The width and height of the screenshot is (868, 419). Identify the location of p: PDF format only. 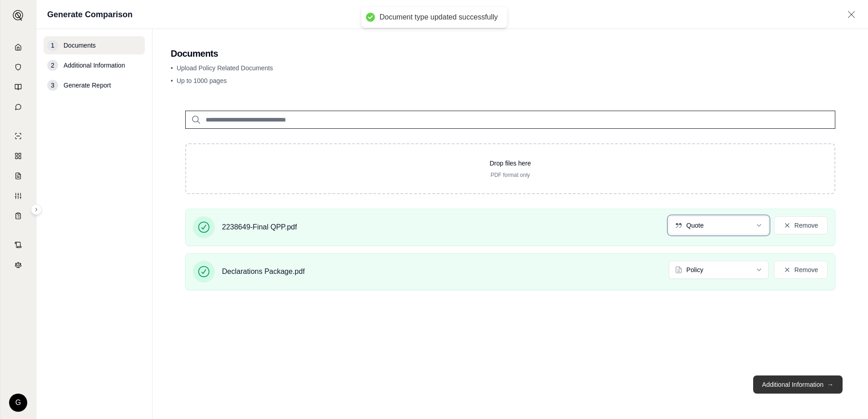
(510, 176).